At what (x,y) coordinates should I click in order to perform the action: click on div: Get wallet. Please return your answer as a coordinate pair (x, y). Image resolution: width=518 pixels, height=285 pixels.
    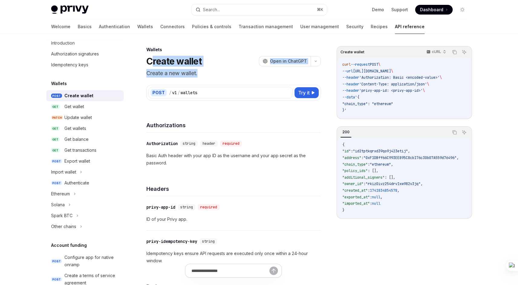
    Looking at the image, I should click on (74, 107).